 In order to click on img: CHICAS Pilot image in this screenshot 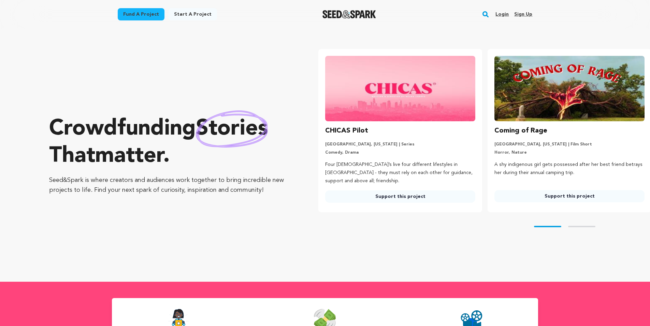, I will do `click(400, 89)`.